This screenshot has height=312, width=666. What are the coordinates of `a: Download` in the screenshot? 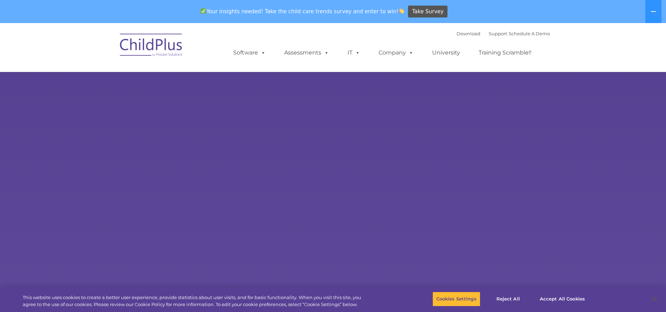 It's located at (468, 34).